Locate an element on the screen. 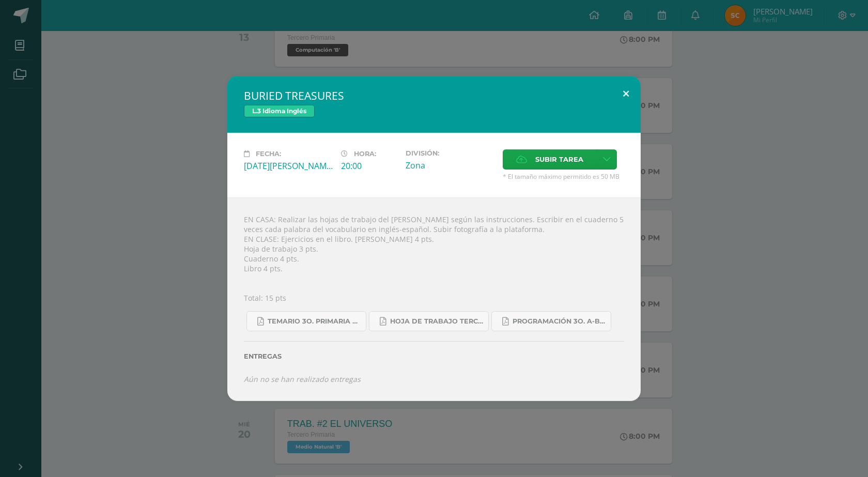 The height and width of the screenshot is (477, 868). a: Programación 3o. A-B Inglés.pdf is located at coordinates (551, 321).